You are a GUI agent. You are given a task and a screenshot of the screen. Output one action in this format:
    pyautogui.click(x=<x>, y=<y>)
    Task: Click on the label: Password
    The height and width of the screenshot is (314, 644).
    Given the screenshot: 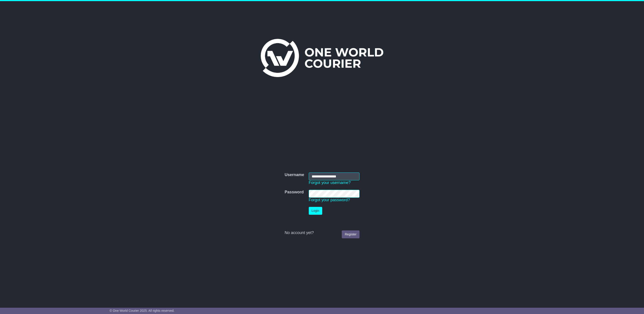 What is the action you would take?
    pyautogui.click(x=294, y=192)
    